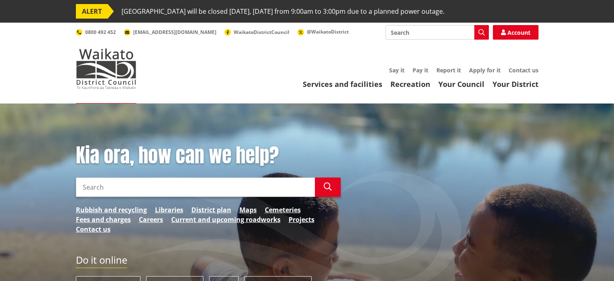  I want to click on a: Maps, so click(248, 210).